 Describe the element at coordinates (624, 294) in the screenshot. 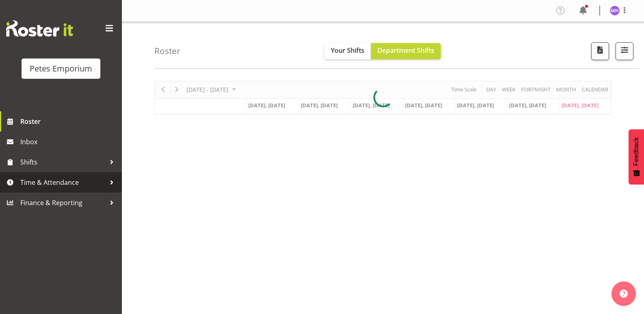

I see `img: help-xxl-2.png` at that location.